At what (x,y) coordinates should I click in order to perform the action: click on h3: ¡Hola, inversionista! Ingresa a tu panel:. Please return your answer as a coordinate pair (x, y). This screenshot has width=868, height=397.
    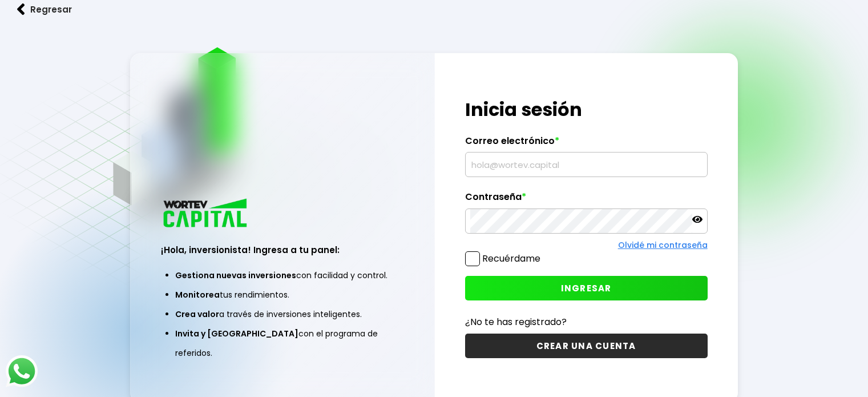
    Looking at the image, I should click on (282, 249).